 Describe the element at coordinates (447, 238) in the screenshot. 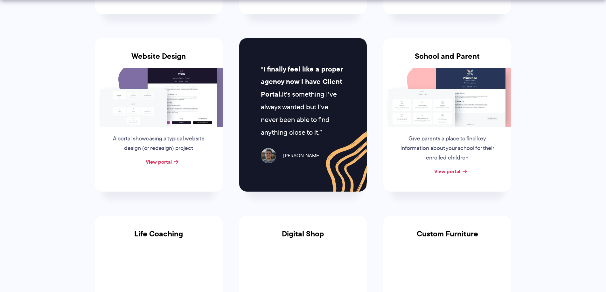

I see `h3: Custom Furniture` at that location.